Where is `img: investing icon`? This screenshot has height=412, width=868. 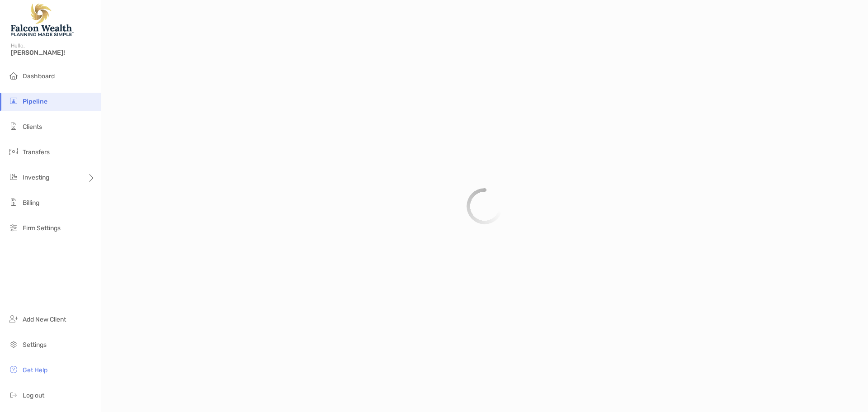
img: investing icon is located at coordinates (14, 177).